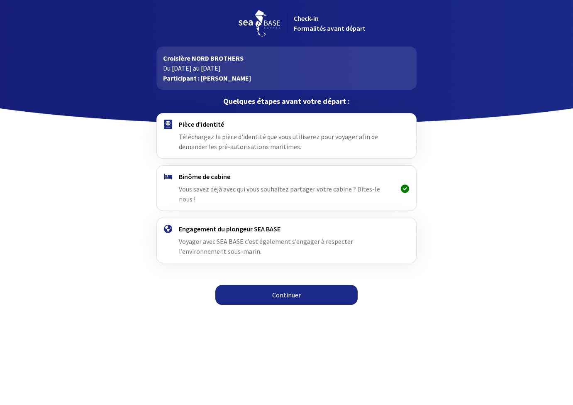 Image resolution: width=573 pixels, height=405 pixels. I want to click on img: passport.svg, so click(168, 124).